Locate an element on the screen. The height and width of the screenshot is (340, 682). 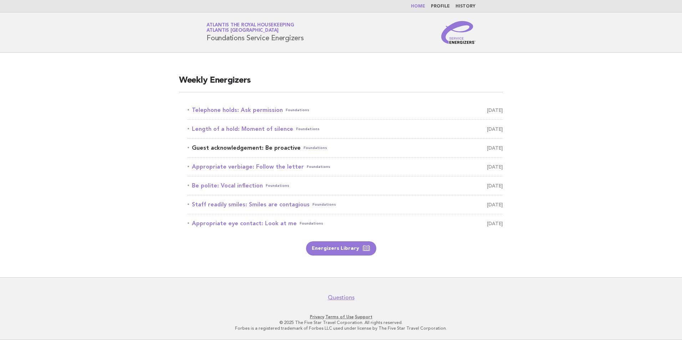
h1: Foundations Service Energizers is located at coordinates (255, 32).